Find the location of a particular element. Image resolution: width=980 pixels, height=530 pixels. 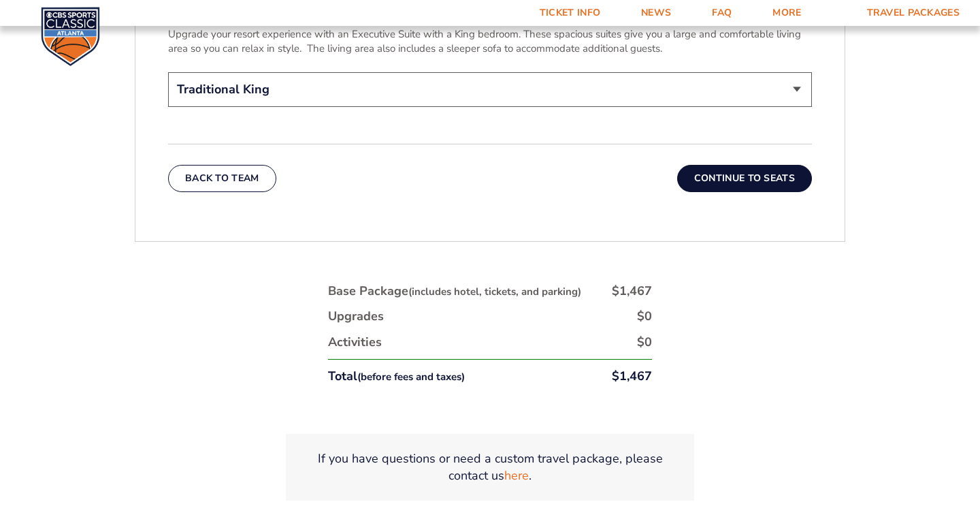

a: here is located at coordinates (517, 476).